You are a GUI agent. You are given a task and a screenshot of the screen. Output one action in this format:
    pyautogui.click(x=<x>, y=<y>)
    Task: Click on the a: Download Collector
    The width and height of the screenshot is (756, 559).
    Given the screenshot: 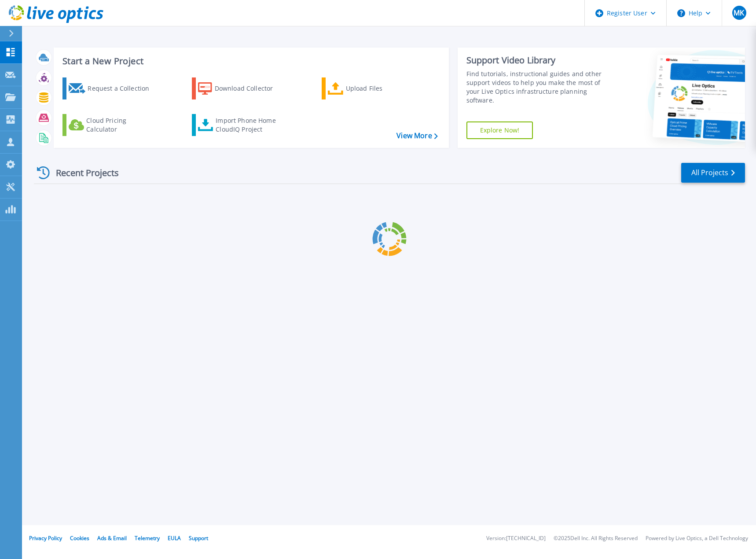 What is the action you would take?
    pyautogui.click(x=241, y=88)
    